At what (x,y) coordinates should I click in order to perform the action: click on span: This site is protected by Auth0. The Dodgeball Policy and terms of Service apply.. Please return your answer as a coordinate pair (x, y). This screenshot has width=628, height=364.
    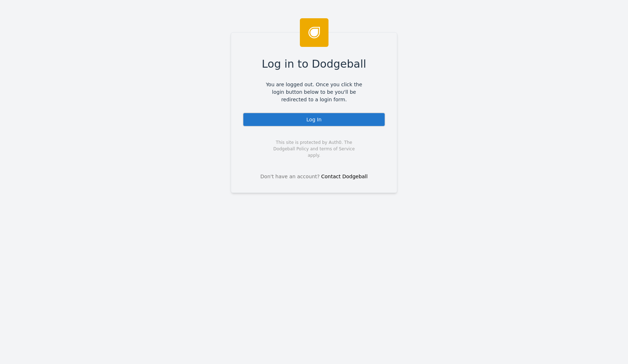
    Looking at the image, I should click on (314, 149).